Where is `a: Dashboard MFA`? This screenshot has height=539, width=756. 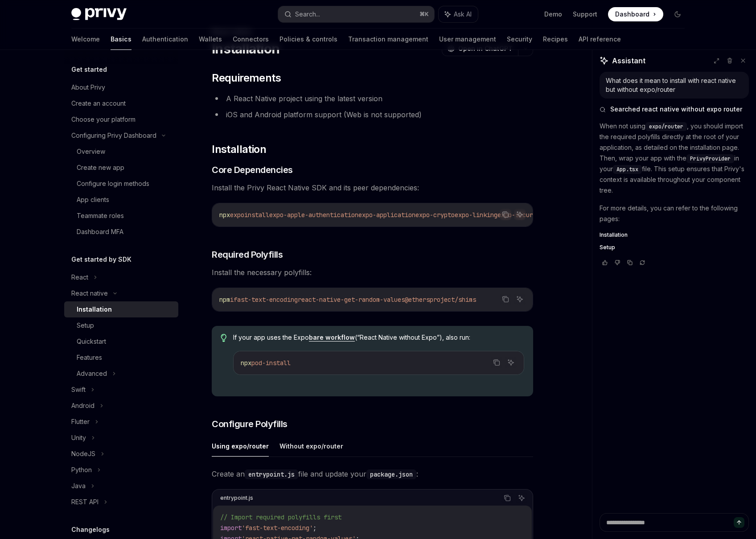
a: Dashboard MFA is located at coordinates (121, 232).